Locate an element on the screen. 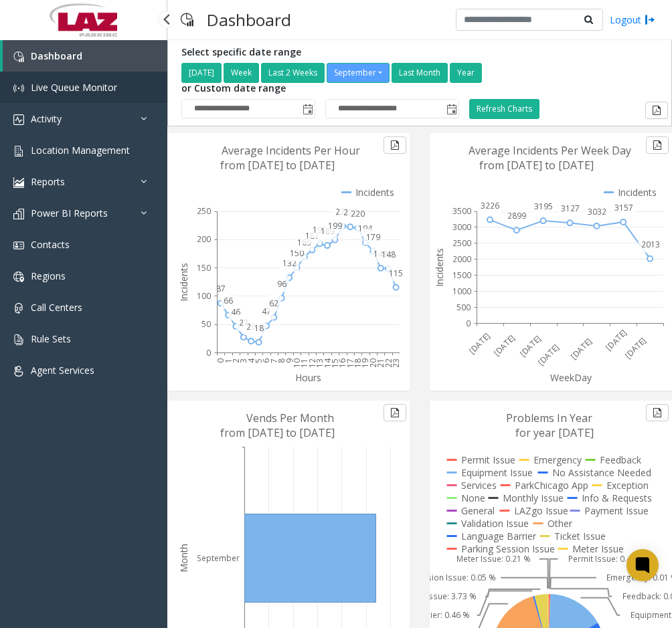 The image size is (672, 628). text: 3000 is located at coordinates (462, 227).